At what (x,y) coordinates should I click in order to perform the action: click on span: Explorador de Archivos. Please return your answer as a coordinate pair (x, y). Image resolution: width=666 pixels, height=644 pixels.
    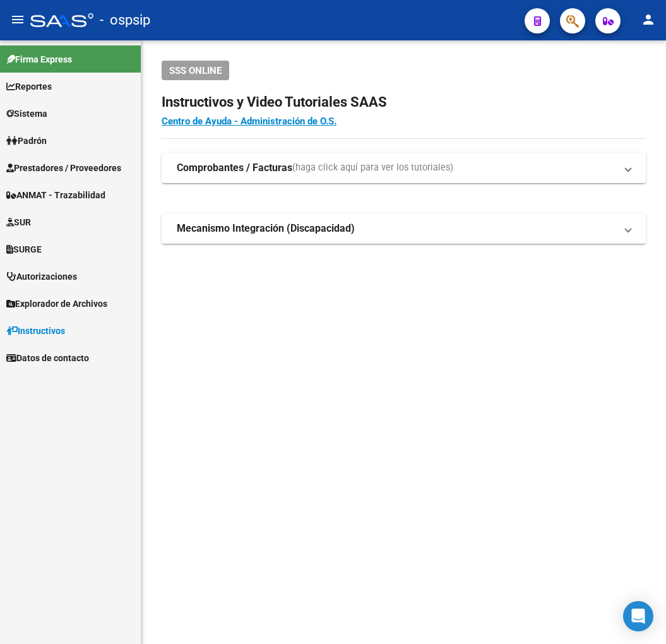
    Looking at the image, I should click on (56, 304).